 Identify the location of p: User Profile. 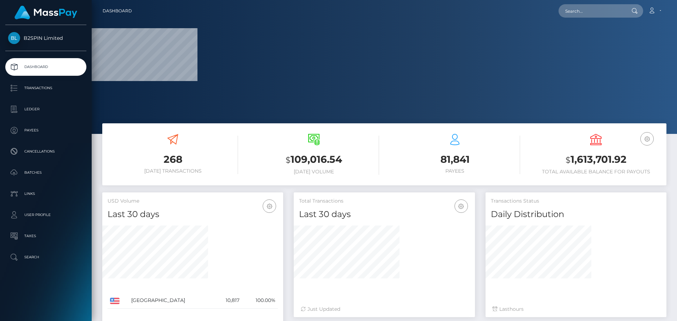
(46, 215).